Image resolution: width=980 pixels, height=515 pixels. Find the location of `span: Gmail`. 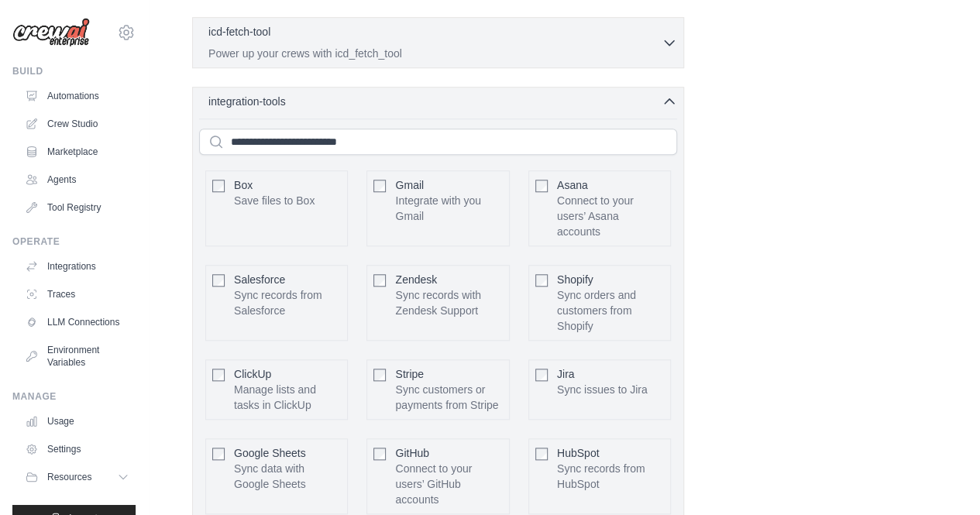

span: Gmail is located at coordinates (409, 185).